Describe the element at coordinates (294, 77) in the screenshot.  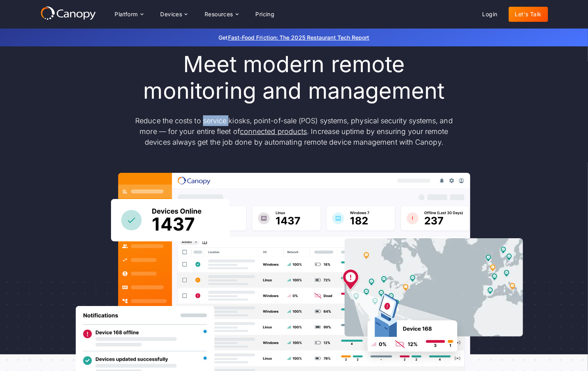
I see `h1: Meet modern remote monitoring and management` at that location.